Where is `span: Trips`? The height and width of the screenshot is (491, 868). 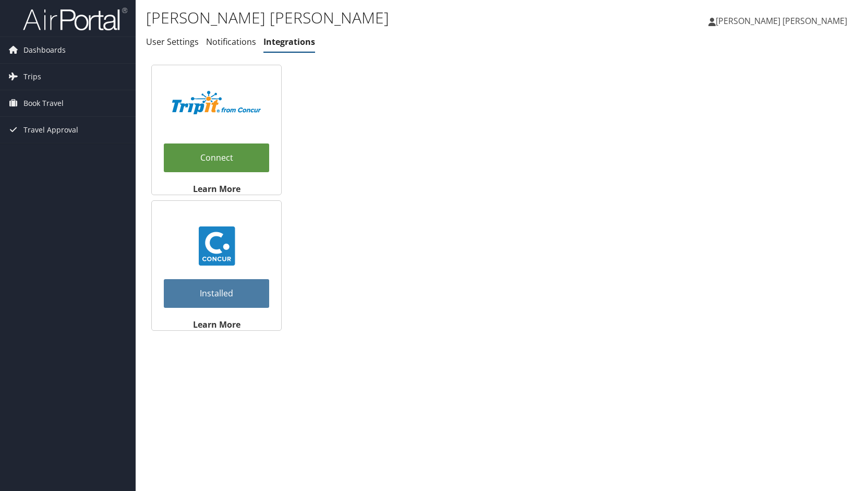
span: Trips is located at coordinates (32, 76).